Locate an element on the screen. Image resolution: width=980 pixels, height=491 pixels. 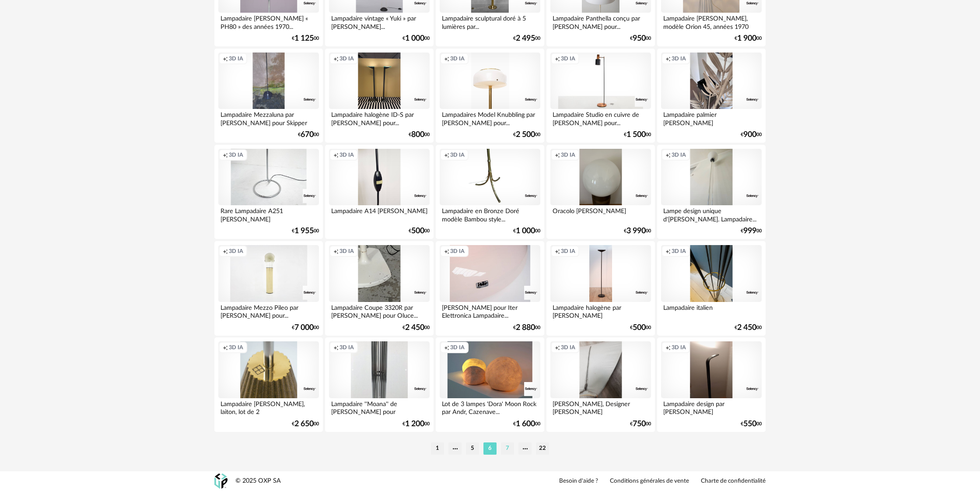
div: Lot de 3 lampes 'Dora' Moon Rock par Andr‚ Cazenave... is located at coordinates (490, 407).